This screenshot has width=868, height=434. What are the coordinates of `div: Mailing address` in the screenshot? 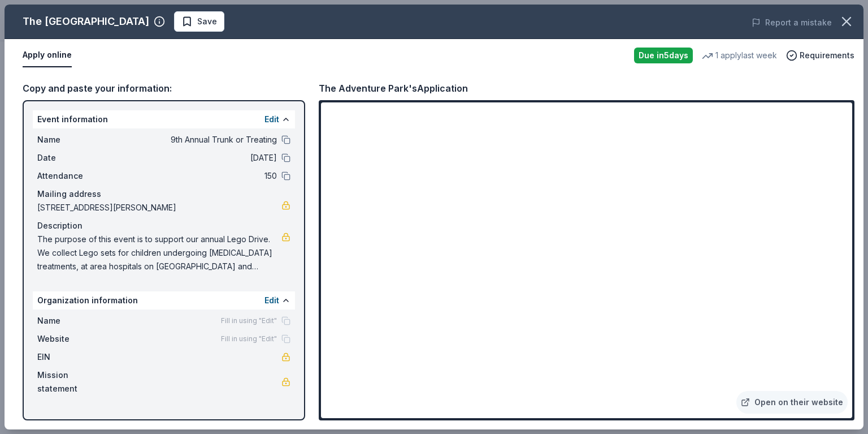 It's located at (164, 194).